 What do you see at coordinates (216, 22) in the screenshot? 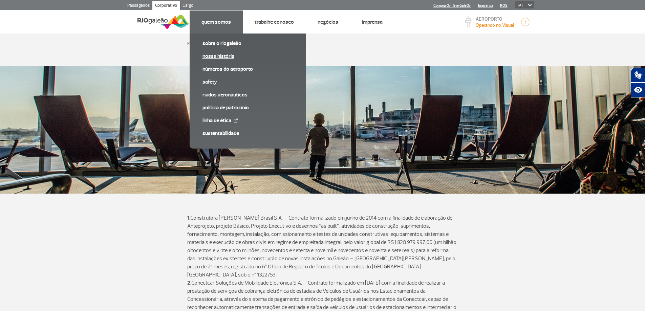
I see `a: Quem Somos` at bounding box center [216, 22].